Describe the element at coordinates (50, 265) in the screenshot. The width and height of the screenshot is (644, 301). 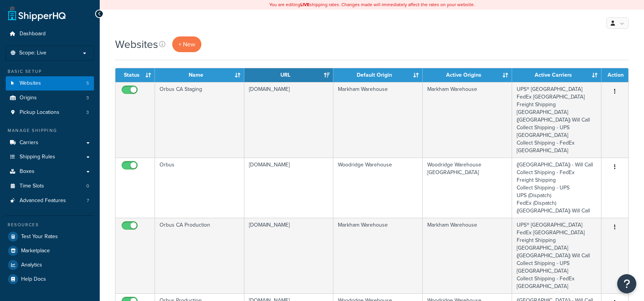
I see `a: Analytics` at that location.